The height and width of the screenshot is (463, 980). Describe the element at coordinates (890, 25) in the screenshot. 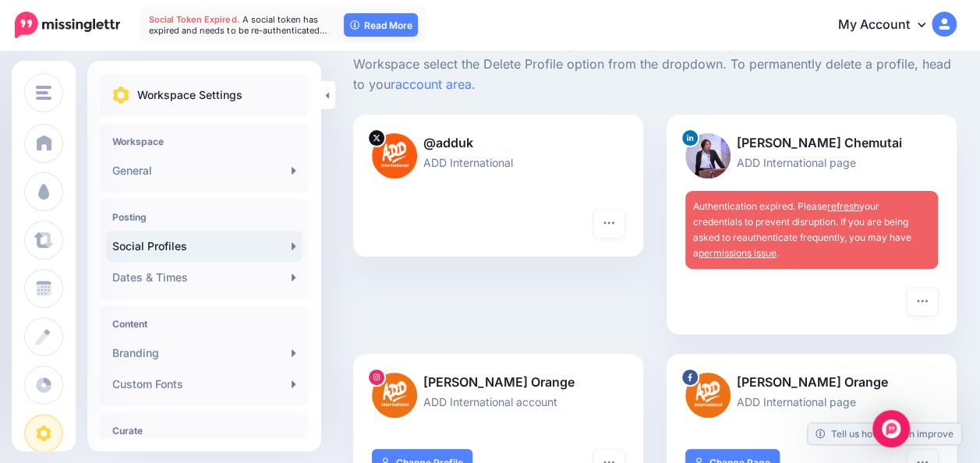

I see `a: My Account` at that location.